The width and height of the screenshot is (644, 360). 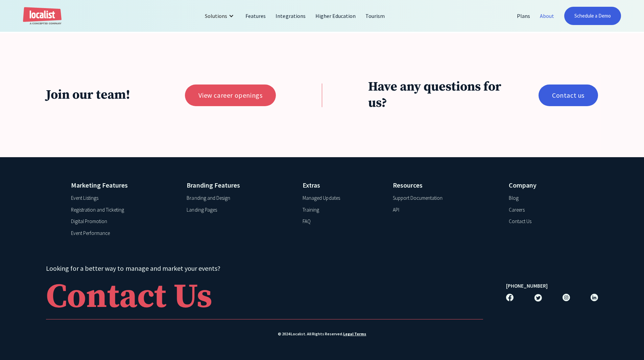 I want to click on h4: Resources, so click(x=444, y=185).